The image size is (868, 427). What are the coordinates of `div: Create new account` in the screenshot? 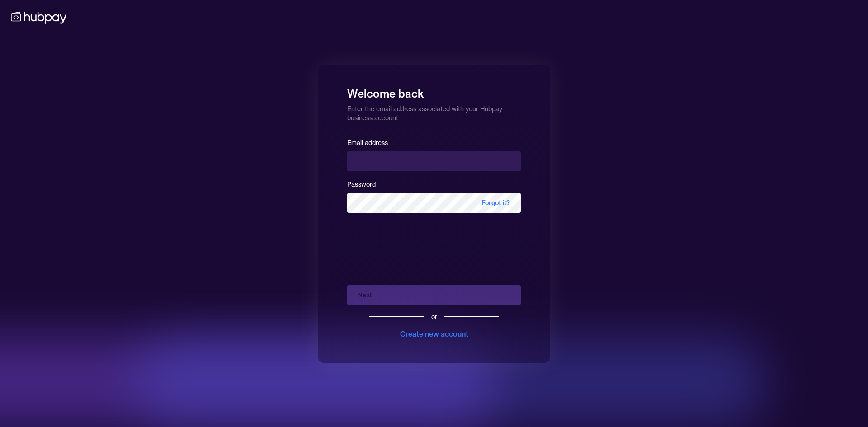 It's located at (434, 334).